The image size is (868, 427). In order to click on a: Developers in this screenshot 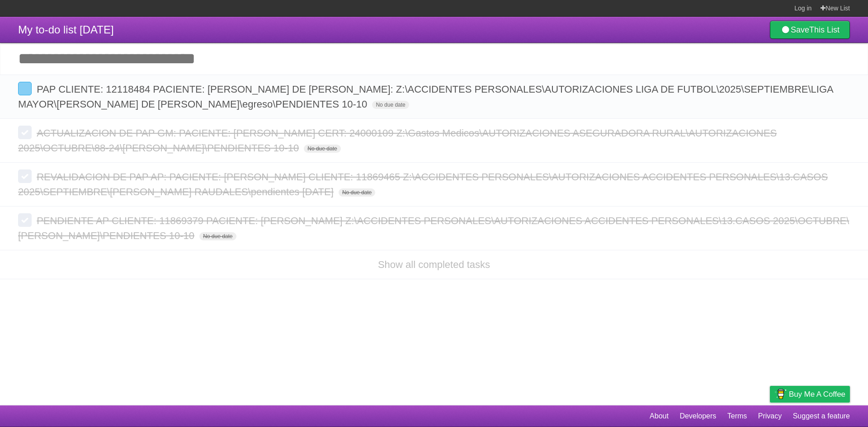, I will do `click(697, 416)`.